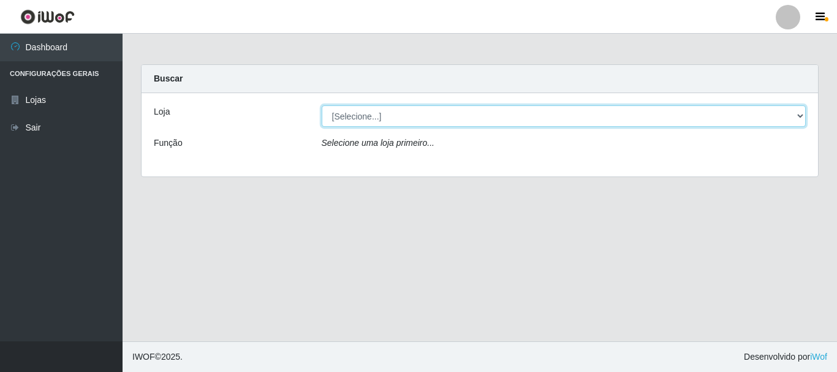  What do you see at coordinates (157, 357) in the screenshot?
I see `span: © 2025 .` at bounding box center [157, 357].